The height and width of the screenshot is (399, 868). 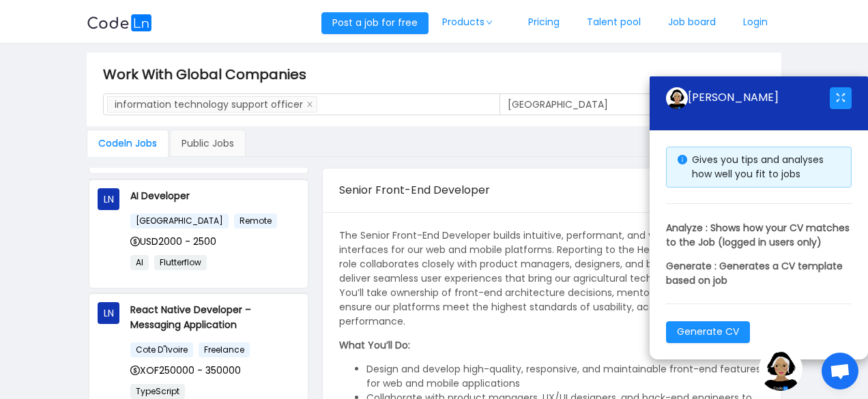 What do you see at coordinates (840, 371) in the screenshot?
I see `div: Open chat` at bounding box center [840, 371].